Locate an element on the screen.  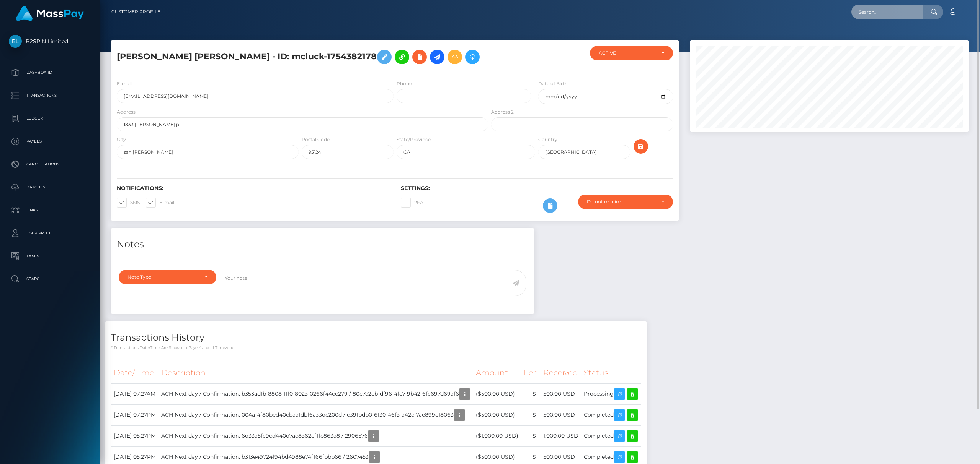
div: Do not require is located at coordinates (621, 202).